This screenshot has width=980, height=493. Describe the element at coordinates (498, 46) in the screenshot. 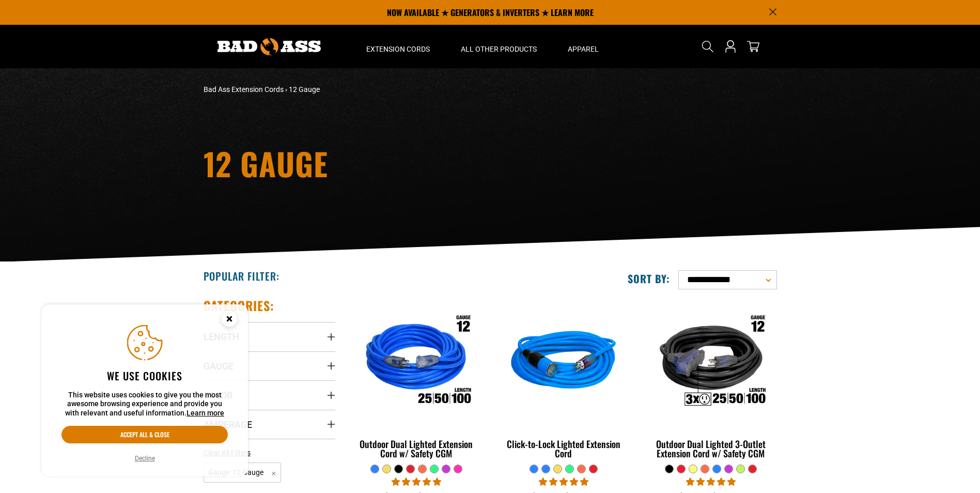

I see `summary: All Other Products` at that location.